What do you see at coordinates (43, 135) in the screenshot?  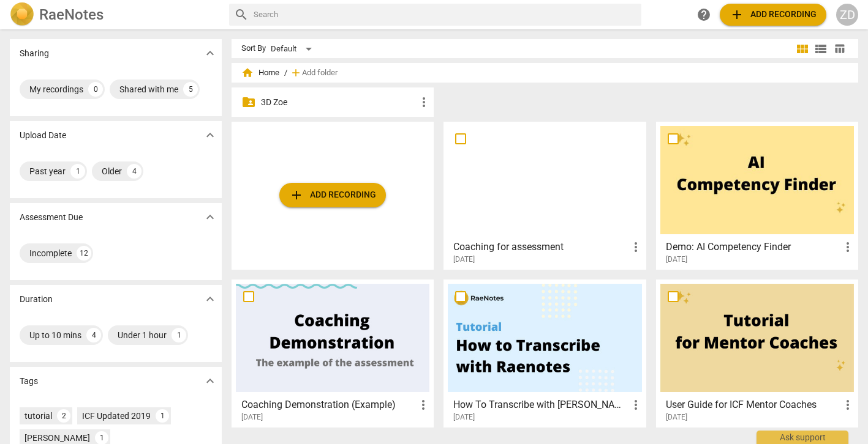 I see `p: Upload Date` at bounding box center [43, 135].